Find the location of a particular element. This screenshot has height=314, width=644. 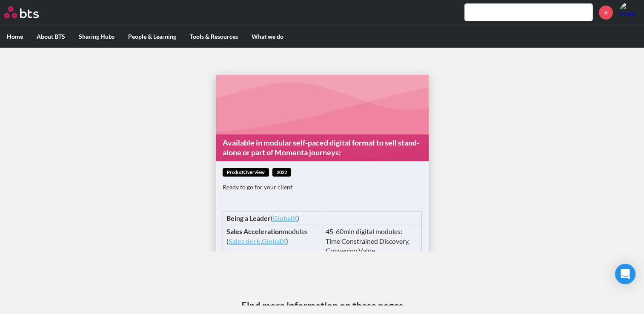

div: Open Intercom Messenger is located at coordinates (625, 274).